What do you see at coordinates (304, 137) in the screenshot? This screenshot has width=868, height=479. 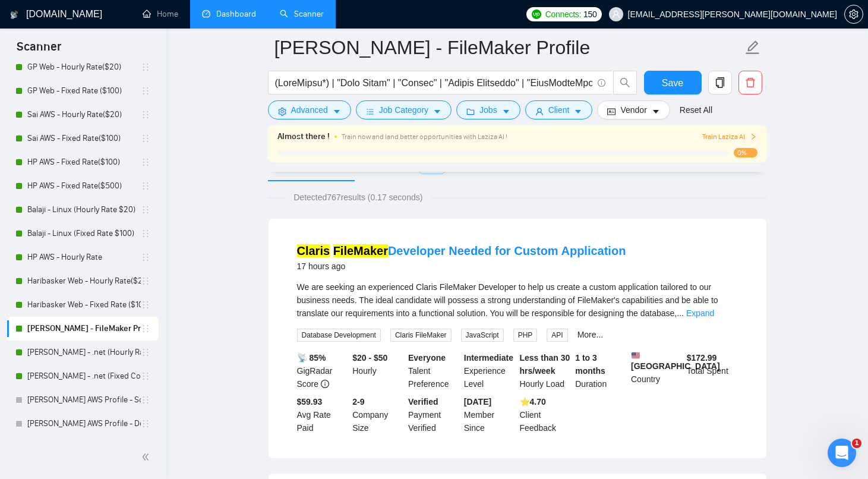 I see `span: Almost there !` at bounding box center [304, 137].